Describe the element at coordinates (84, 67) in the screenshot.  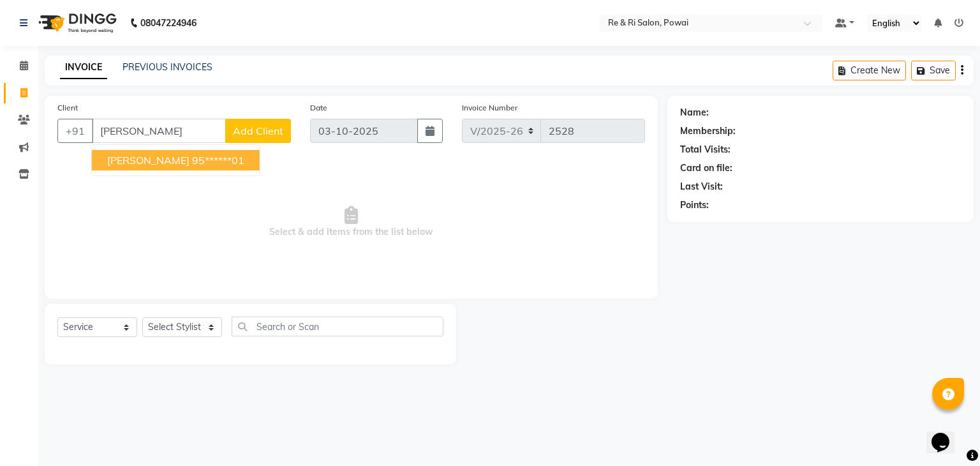
I see `a: INVOICE` at that location.